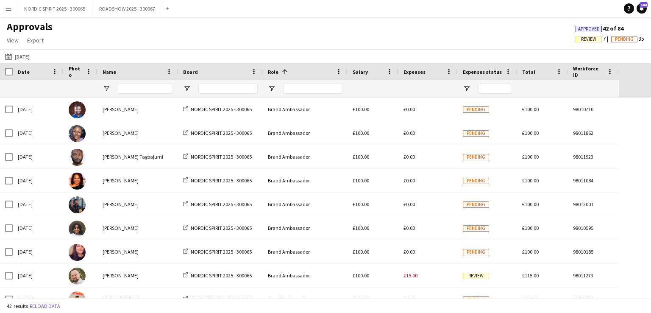  What do you see at coordinates (77, 181) in the screenshot?
I see `img: Vanessa Rivett` at bounding box center [77, 181].